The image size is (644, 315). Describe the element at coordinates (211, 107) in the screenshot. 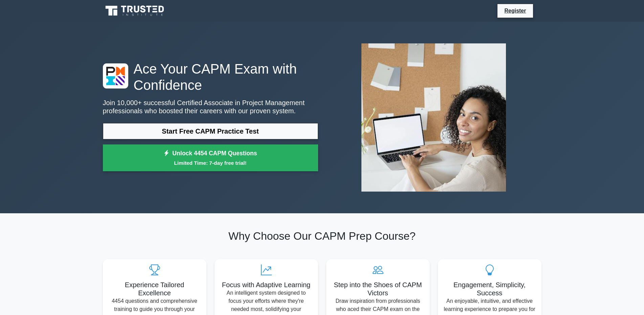

I see `p: Join 10,000+ successful Certified Associate in Project Management professionals who boosted their...` at that location.